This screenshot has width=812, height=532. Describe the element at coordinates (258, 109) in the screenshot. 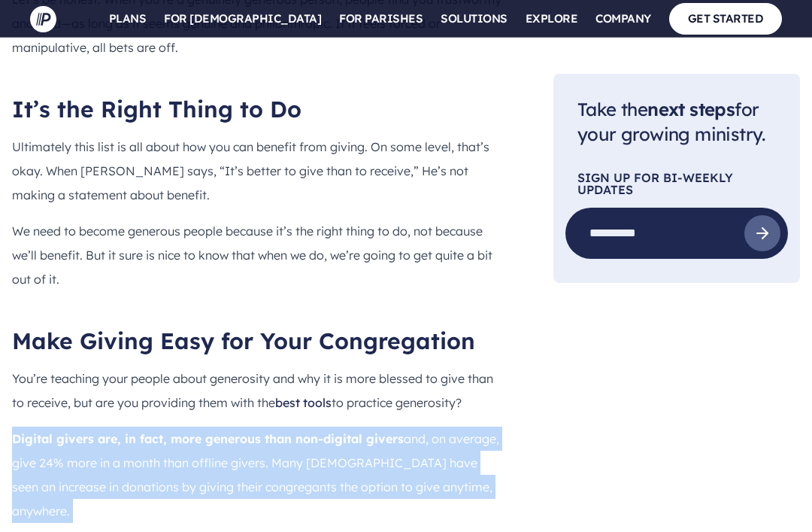

I see `h2: It’s the Right Thing to Do` at that location.